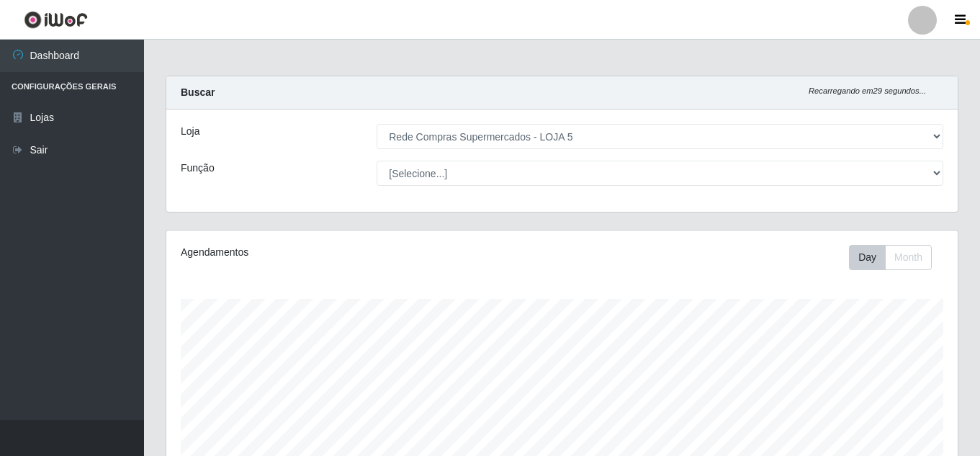 This screenshot has width=980, height=456. I want to click on label: Loja, so click(190, 131).